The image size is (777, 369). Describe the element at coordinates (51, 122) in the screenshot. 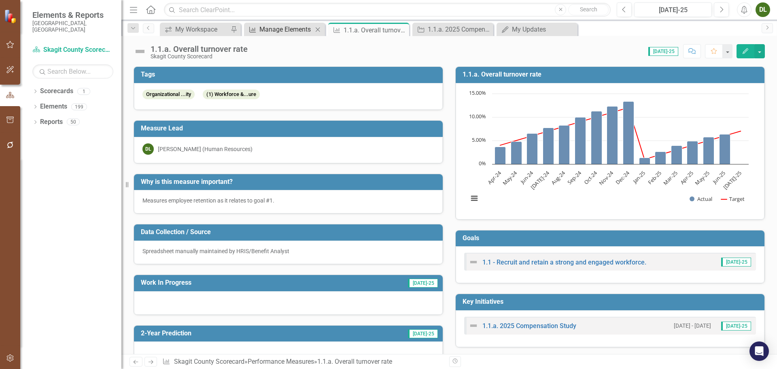

I see `a: Reports` at that location.